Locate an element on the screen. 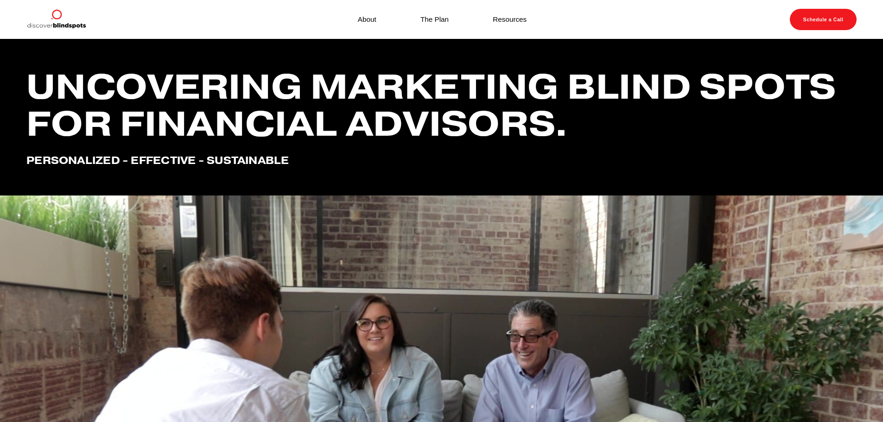 The height and width of the screenshot is (422, 883). h4: Personalized - effective - Sustainable is located at coordinates (441, 160).